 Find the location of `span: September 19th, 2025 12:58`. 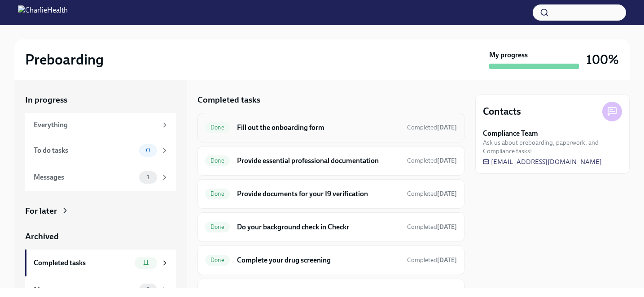

span: September 19th, 2025 12:58 is located at coordinates (432, 127).